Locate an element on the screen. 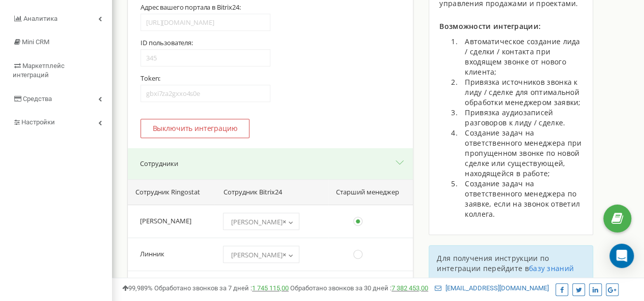 The height and width of the screenshot is (301, 644). span: 99,989% is located at coordinates (138, 288).